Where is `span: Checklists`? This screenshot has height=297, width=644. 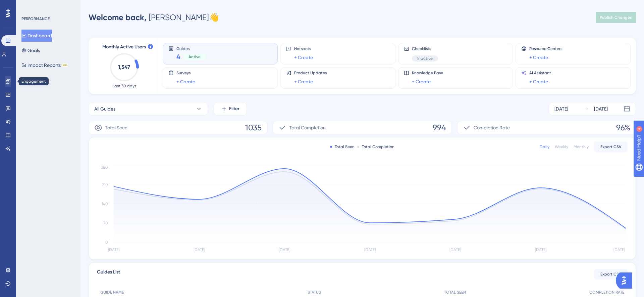 span: Checklists is located at coordinates (425, 49).